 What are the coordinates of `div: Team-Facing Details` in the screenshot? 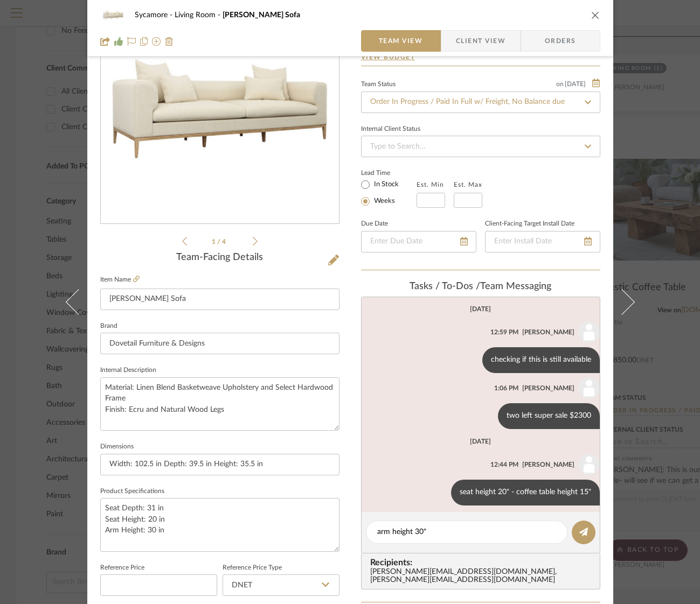 It's located at (220, 258).